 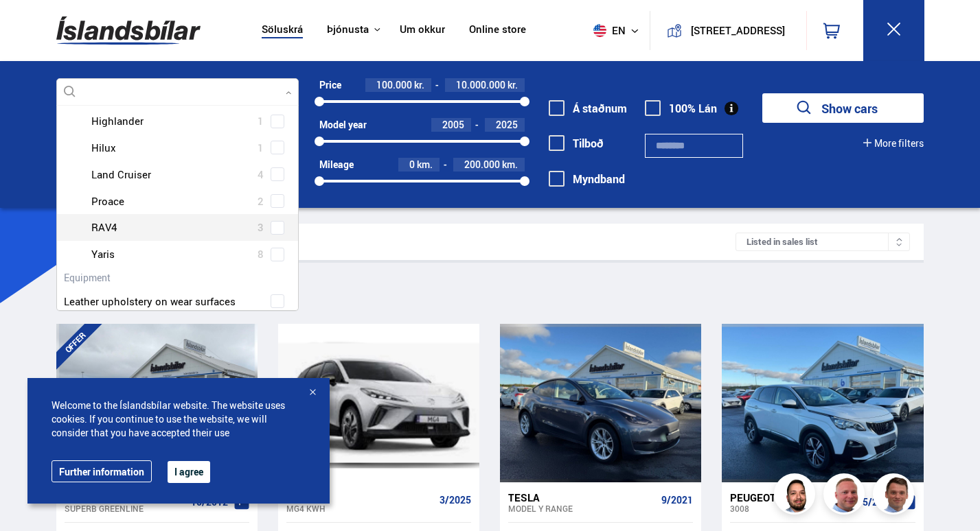 What do you see at coordinates (360, 497) in the screenshot?
I see `div: MG` at bounding box center [360, 497].